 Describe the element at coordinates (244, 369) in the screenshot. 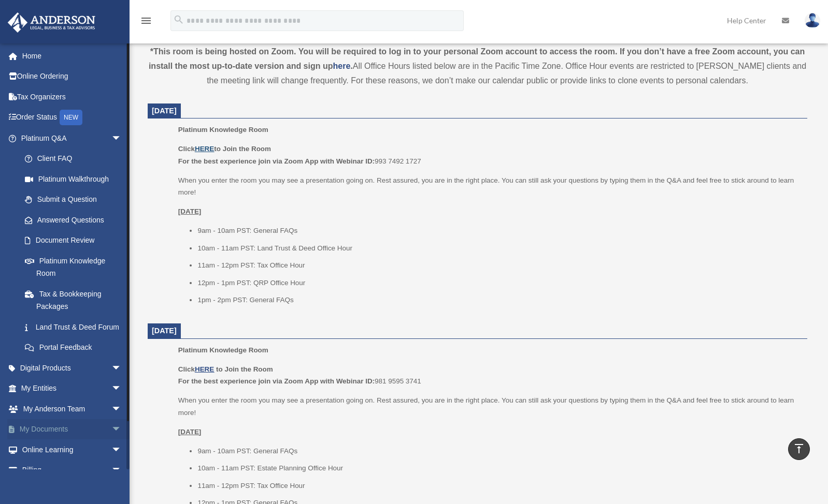

I see `b: to Join the Room` at that location.